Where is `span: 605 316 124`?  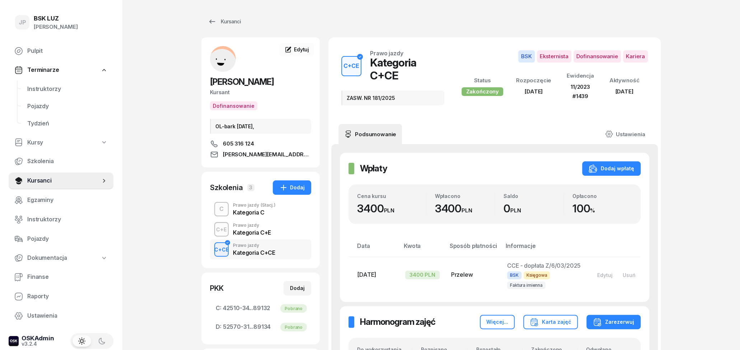 span: 605 316 124 is located at coordinates (238, 144).